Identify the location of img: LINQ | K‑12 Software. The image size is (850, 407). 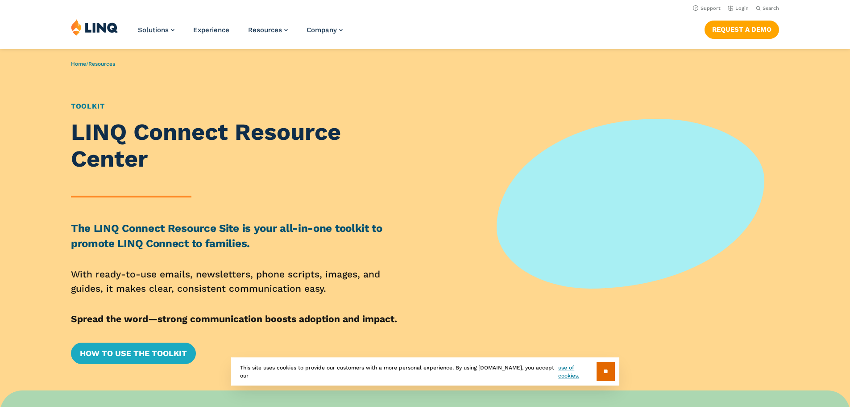
(95, 27).